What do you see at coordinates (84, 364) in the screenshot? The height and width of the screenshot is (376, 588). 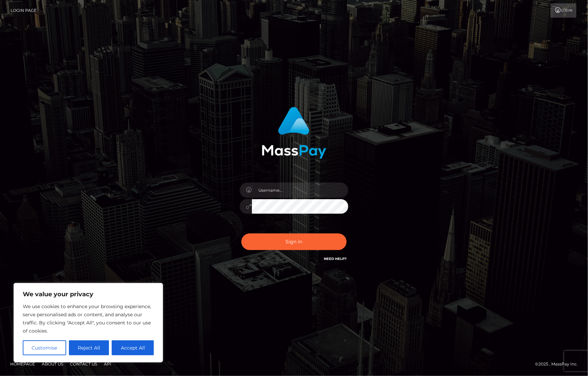 I see `a: Contact Us` at bounding box center [84, 364].